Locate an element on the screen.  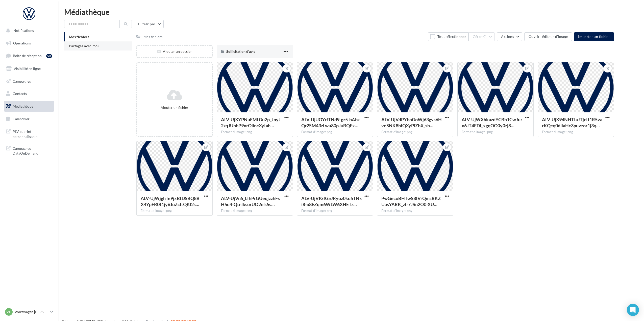
span: Campagnes is located at coordinates (22, 81).